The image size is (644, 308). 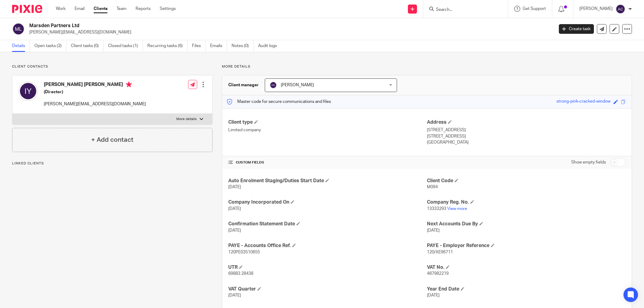 I want to click on a: Reports, so click(x=143, y=9).